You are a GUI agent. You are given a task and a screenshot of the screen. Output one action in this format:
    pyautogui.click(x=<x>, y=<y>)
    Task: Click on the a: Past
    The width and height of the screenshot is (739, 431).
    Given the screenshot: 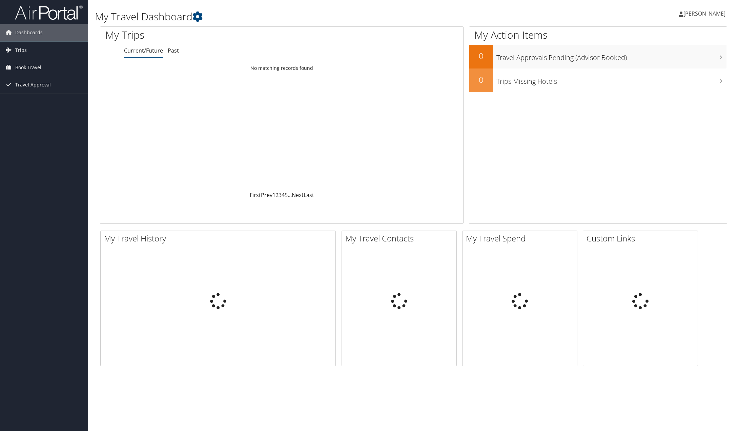 What is the action you would take?
    pyautogui.click(x=173, y=51)
    